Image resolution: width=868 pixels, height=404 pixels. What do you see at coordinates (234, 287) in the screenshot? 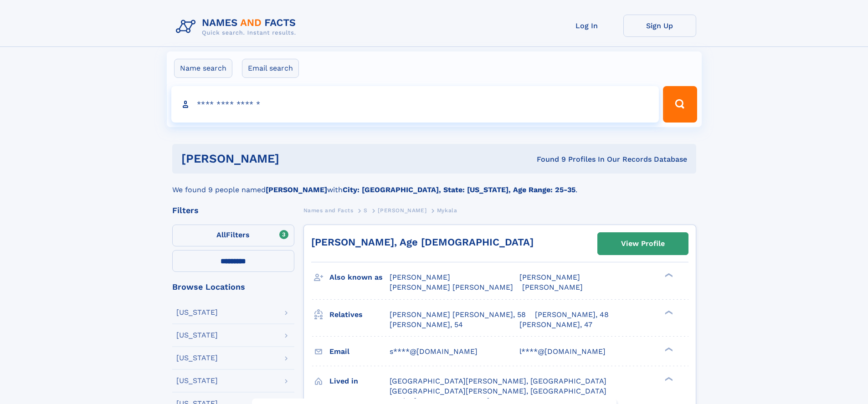
I see `div: Browse Locations` at bounding box center [234, 287].